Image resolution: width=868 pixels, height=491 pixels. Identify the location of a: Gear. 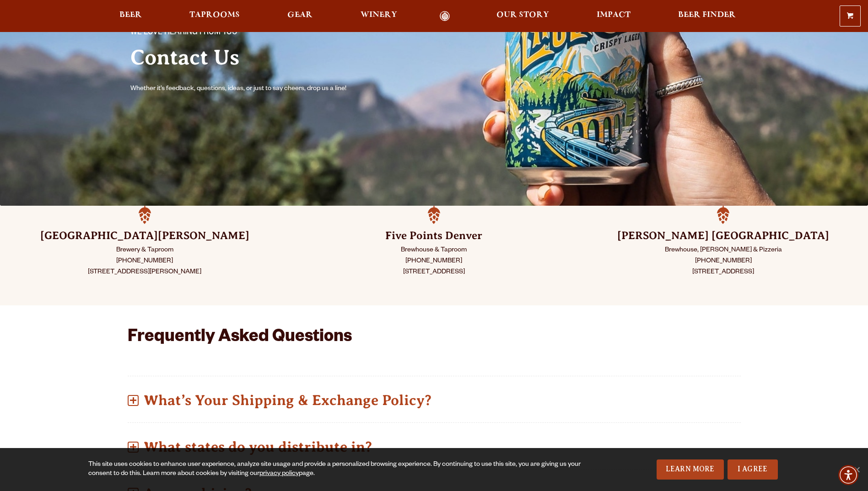
(299, 16).